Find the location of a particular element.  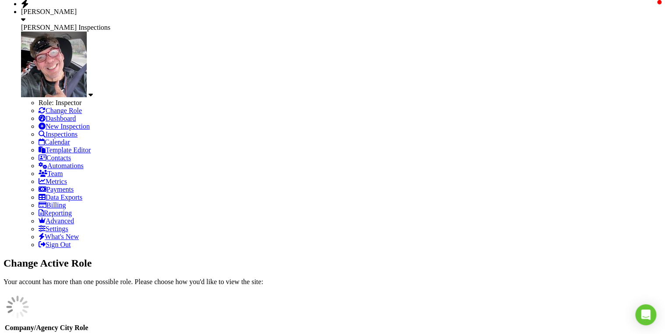

img: me.jpg is located at coordinates (54, 64).